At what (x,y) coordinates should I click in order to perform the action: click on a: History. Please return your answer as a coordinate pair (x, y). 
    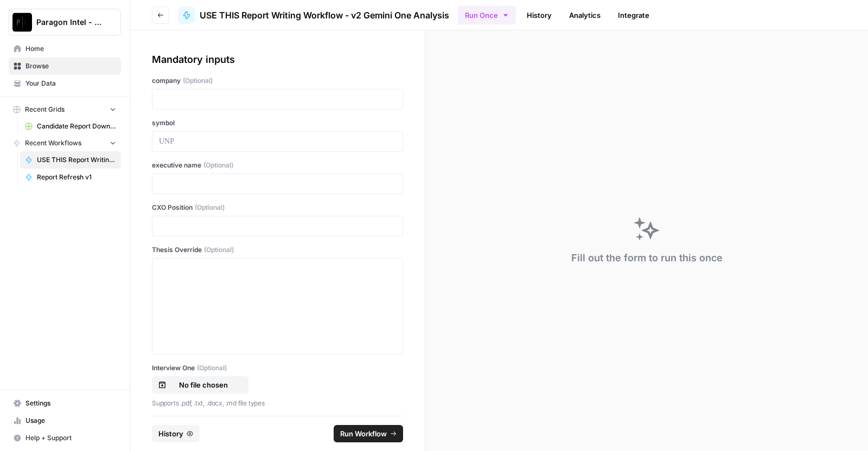
    Looking at the image, I should click on (539, 15).